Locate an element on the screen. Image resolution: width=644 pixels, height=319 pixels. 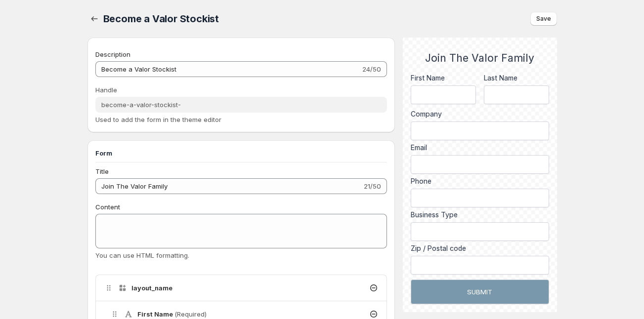
h2: Join The Valor Family is located at coordinates (479, 58).